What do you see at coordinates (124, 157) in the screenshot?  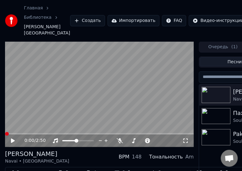 I see `div: BPM` at bounding box center [124, 157].